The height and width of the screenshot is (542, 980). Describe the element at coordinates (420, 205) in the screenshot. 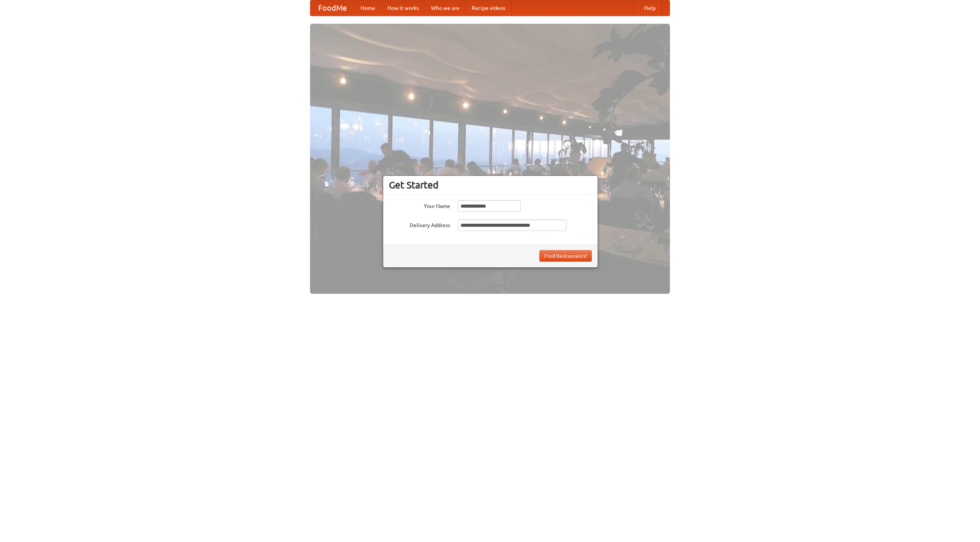

I see `label: Your Name` at that location.